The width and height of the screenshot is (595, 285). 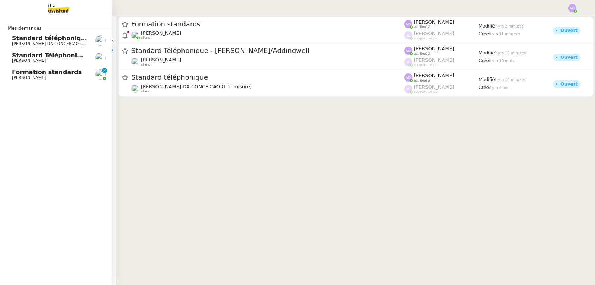 What do you see at coordinates (105, 71) in the screenshot?
I see `p: 2` at bounding box center [105, 71].